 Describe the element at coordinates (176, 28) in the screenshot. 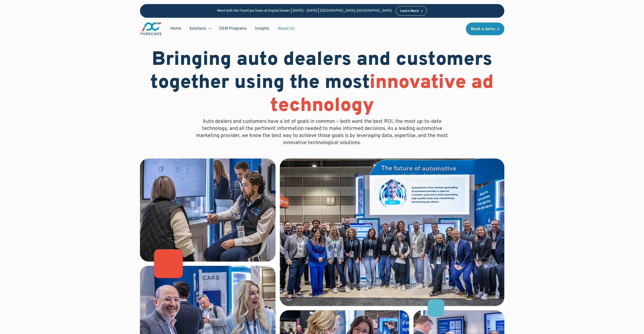

I see `a: Home` at that location.